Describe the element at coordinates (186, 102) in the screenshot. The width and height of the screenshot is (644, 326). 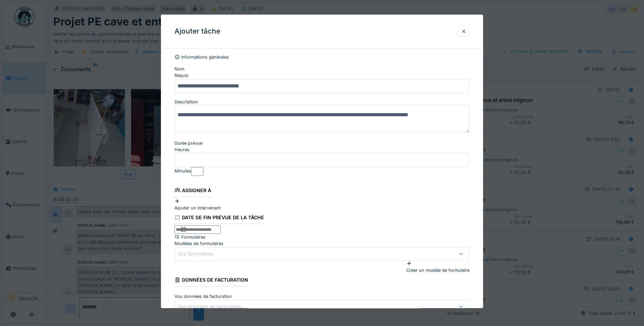
I see `label: Description` at that location.